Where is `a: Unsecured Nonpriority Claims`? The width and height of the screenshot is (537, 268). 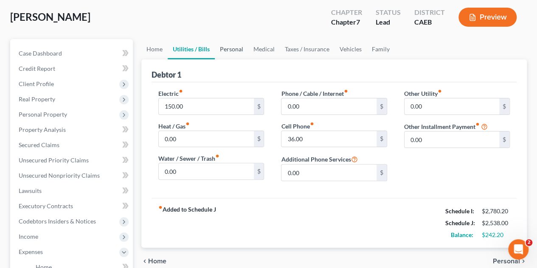
a: Unsecured Nonpriority Claims is located at coordinates (72, 176).